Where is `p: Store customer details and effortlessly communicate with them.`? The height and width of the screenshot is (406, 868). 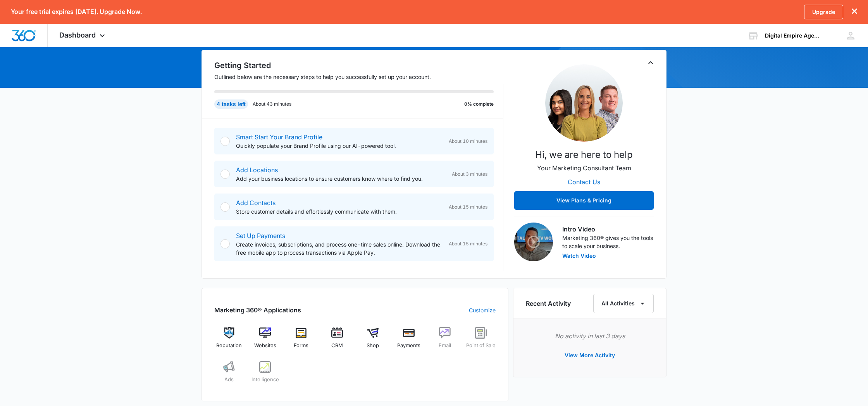 p: Store customer details and effortlessly communicate with them. is located at coordinates (339, 212).